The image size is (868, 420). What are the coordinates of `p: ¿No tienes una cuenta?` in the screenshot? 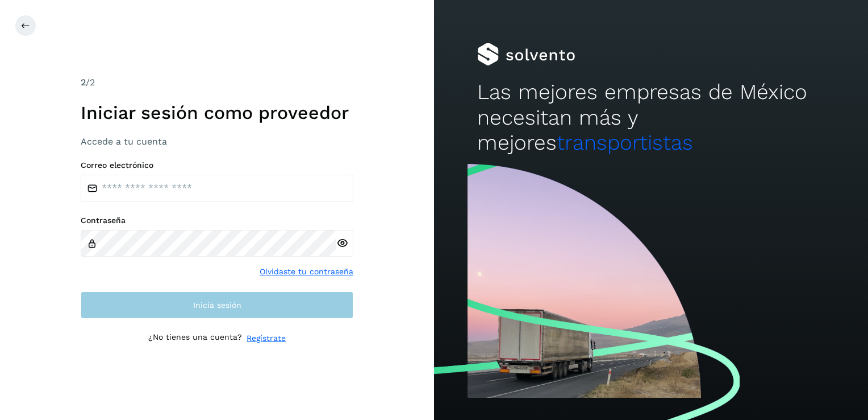 It's located at (195, 338).